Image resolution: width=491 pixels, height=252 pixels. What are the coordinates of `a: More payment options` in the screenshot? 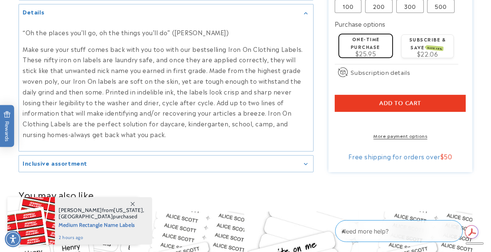 It's located at (400, 136).